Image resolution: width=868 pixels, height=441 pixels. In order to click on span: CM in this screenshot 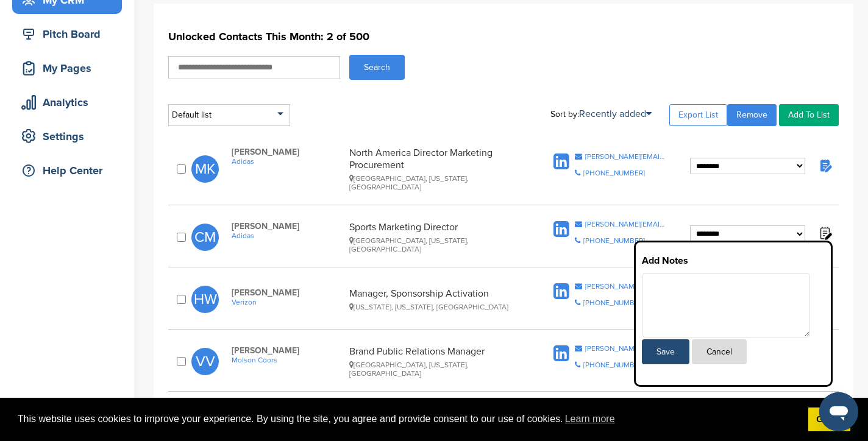, I will do `click(205, 237)`.